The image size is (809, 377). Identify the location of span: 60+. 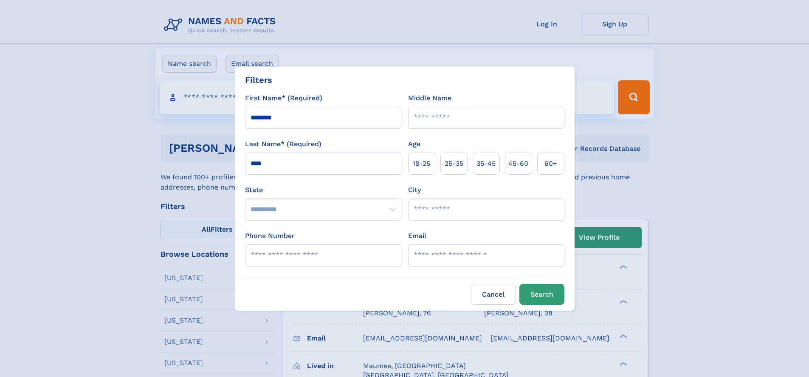
(551, 164).